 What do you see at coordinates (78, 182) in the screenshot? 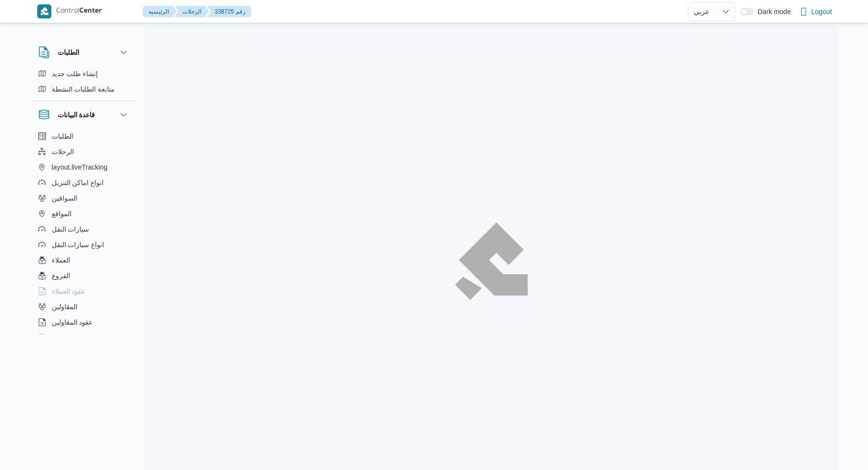
I see `span: انواع اماكن التنزيل` at bounding box center [78, 182].